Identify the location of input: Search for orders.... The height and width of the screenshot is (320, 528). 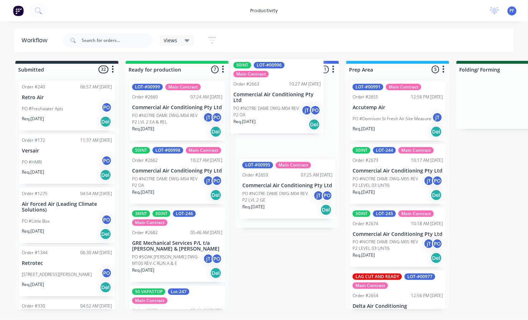
(117, 40).